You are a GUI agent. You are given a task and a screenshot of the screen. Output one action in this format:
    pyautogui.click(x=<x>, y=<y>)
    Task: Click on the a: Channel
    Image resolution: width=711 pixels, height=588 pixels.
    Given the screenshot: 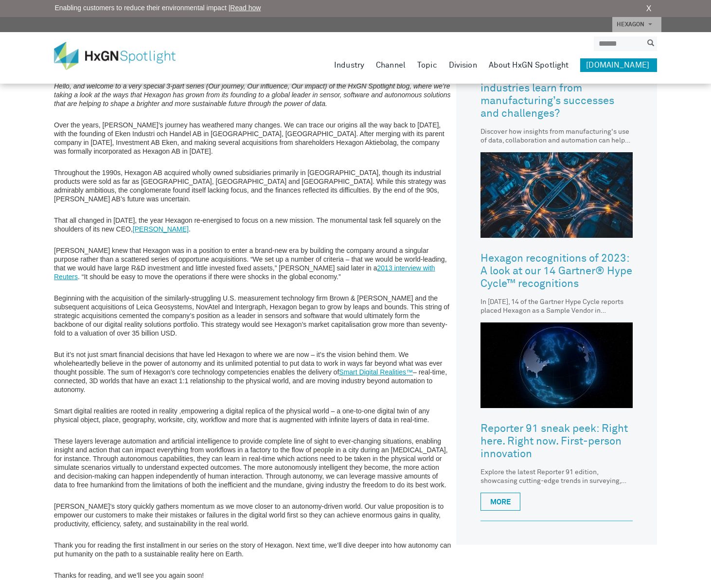 What is the action you would take?
    pyautogui.click(x=390, y=66)
    